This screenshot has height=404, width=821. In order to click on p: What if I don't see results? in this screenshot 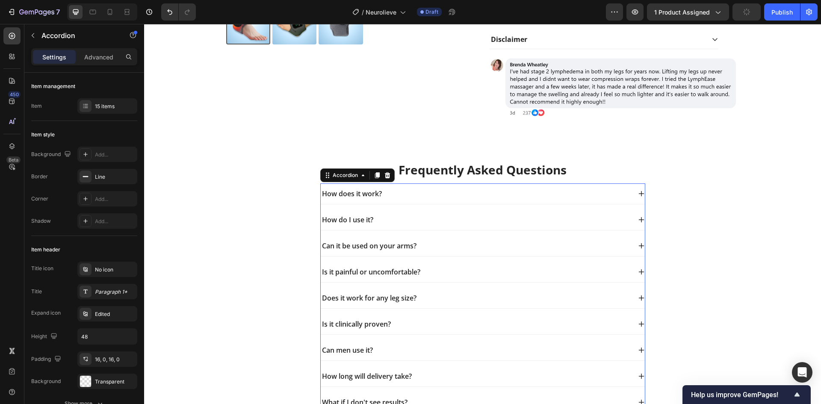, I will do `click(221, 378)`.